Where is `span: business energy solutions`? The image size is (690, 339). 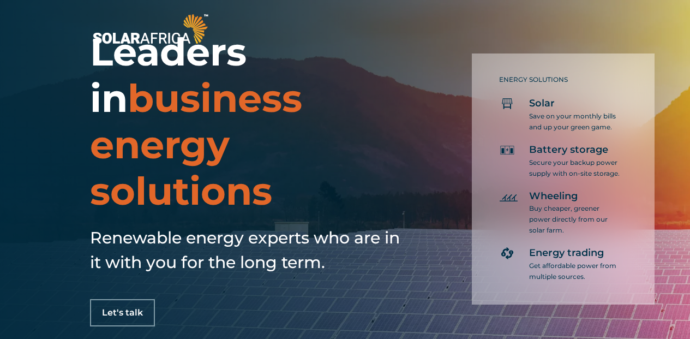 span: business energy solutions is located at coordinates (196, 144).